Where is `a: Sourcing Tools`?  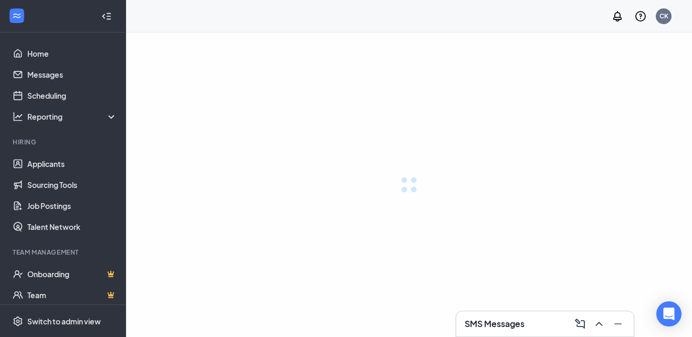 a: Sourcing Tools is located at coordinates (72, 185).